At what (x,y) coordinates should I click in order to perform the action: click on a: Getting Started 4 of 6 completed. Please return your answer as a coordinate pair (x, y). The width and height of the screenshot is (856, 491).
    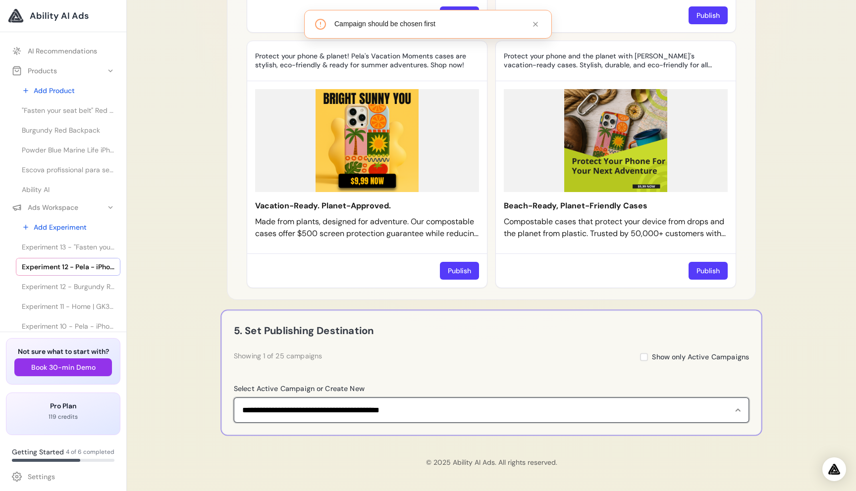
    Looking at the image, I should click on (63, 455).